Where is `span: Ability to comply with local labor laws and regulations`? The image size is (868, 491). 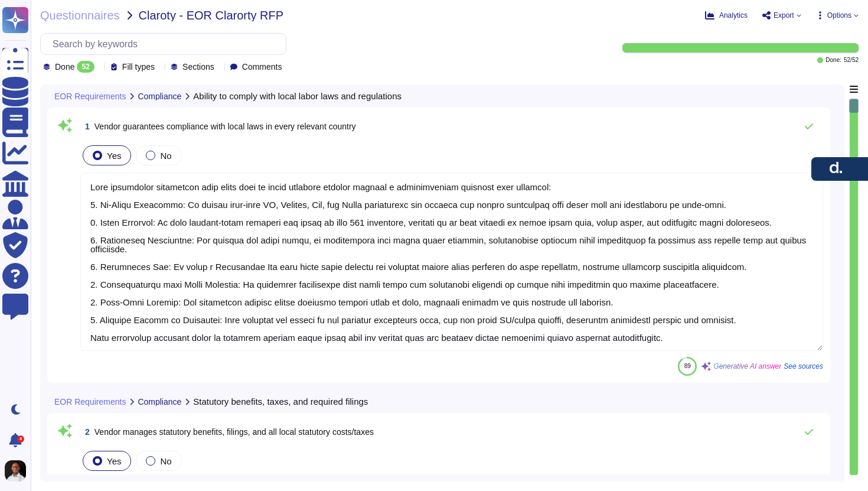 span: Ability to comply with local labor laws and regulations is located at coordinates (297, 96).